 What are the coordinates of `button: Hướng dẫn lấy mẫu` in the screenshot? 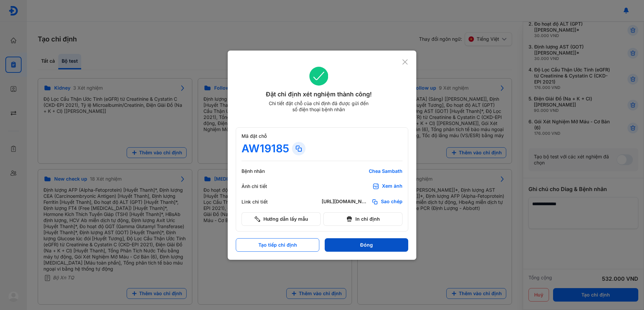 It's located at (281, 219).